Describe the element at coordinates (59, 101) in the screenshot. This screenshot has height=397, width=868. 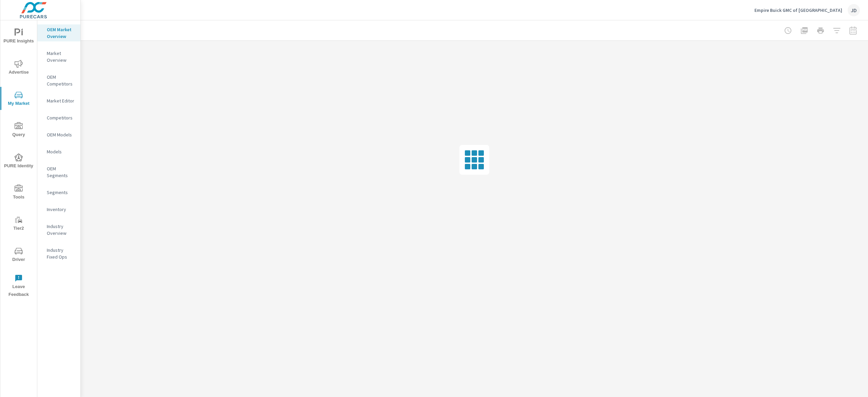
I see `div: Market Editor` at that location.